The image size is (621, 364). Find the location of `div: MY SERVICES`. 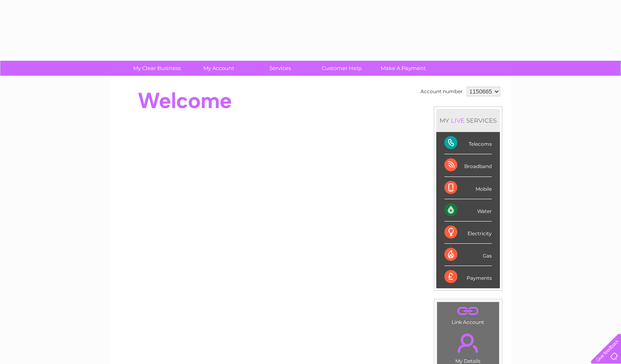

div: MY SERVICES is located at coordinates (468, 120).